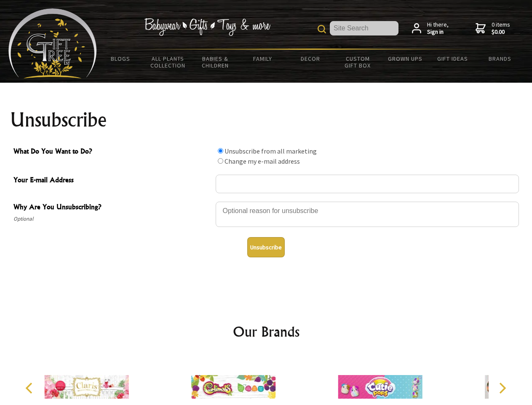 The height and width of the screenshot is (405, 532). What do you see at coordinates (453, 59) in the screenshot?
I see `a: Gift Ideas` at bounding box center [453, 59].